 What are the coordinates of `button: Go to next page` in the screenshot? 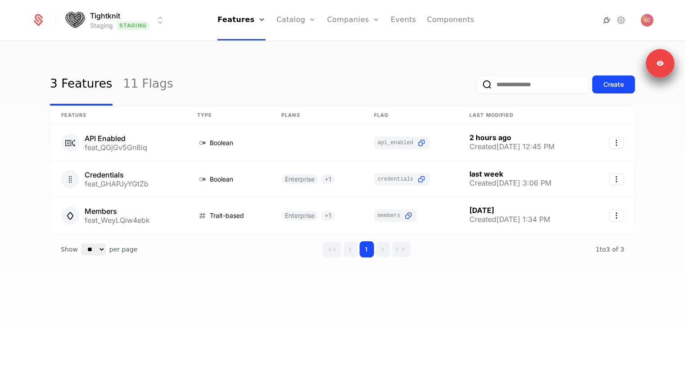 It's located at (383, 250).